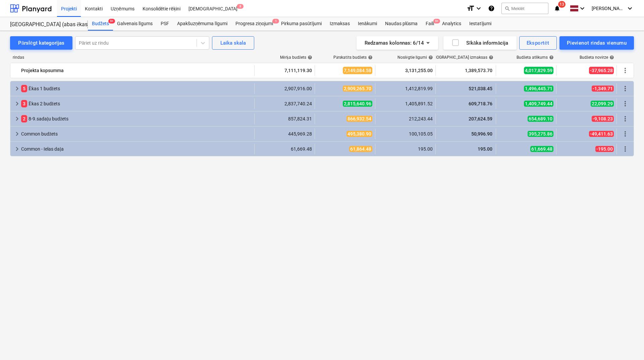  Describe the element at coordinates (480, 88) in the screenshot. I see `span: 521,038.45` at that location.